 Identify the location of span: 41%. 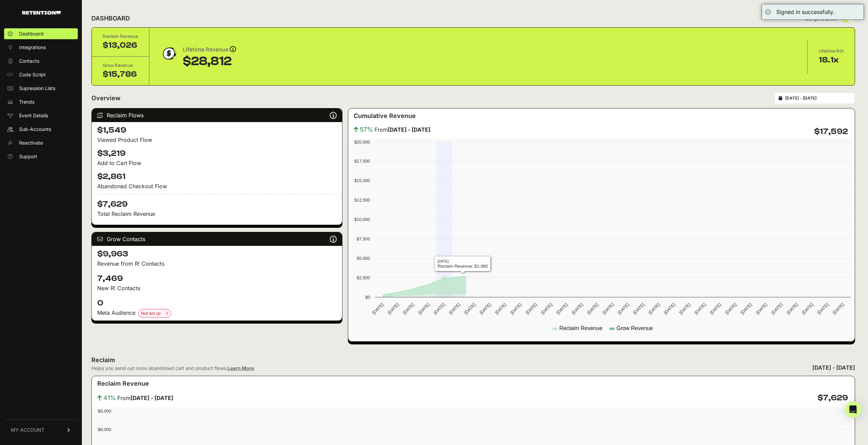
(110, 398).